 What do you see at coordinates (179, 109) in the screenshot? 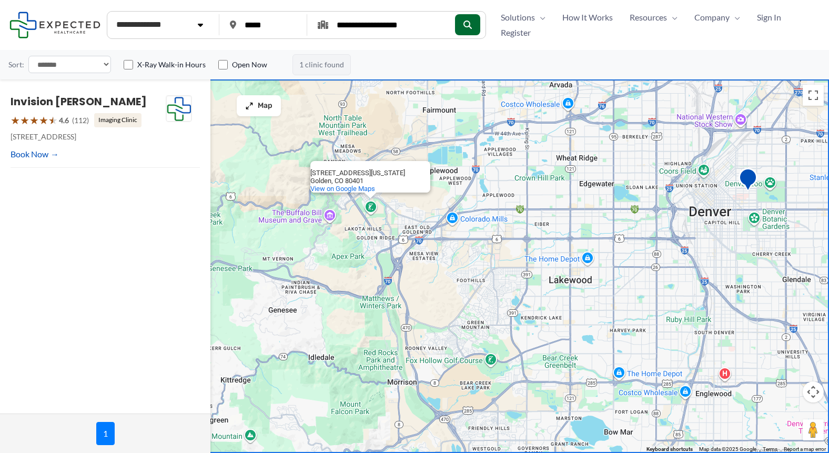
I see `img: Expected Healthcare Logo` at bounding box center [179, 109].